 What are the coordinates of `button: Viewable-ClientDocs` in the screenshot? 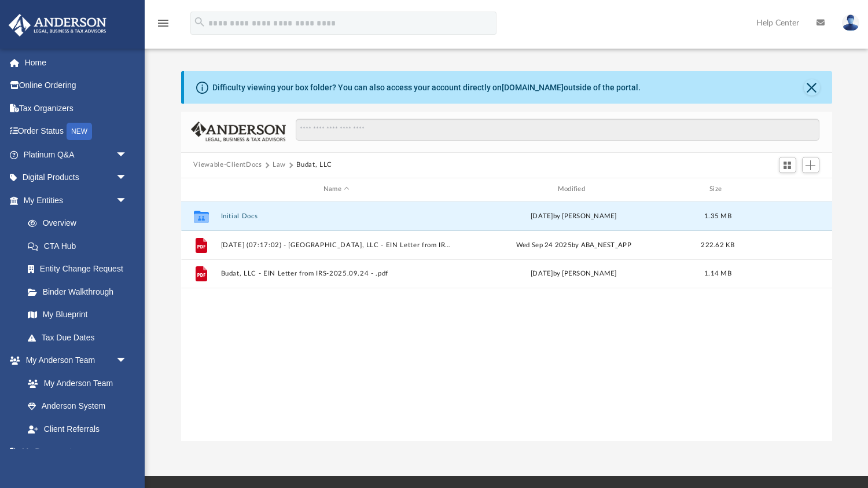 It's located at (227, 165).